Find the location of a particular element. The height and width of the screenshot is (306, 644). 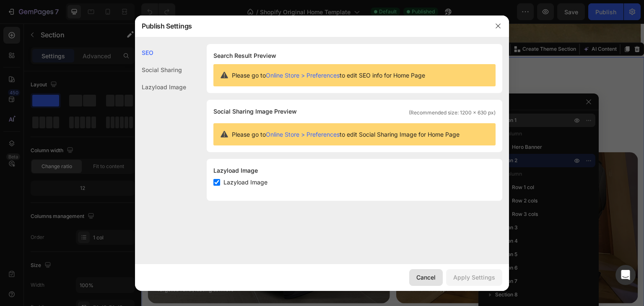

p: From pain relief to recovery and relaxation, explore curated categories to find the massage chair... is located at coordinates (103, 106).